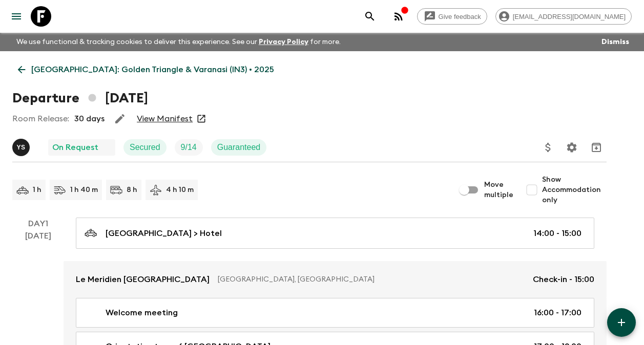 This screenshot has width=644, height=345. I want to click on span: Give feedback, so click(460, 17).